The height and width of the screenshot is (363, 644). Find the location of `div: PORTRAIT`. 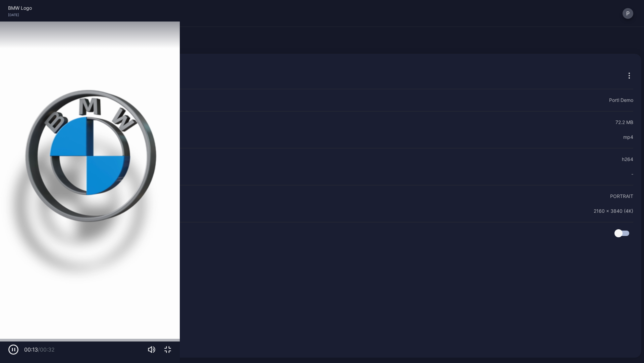

div: PORTRAIT is located at coordinates (621, 196).